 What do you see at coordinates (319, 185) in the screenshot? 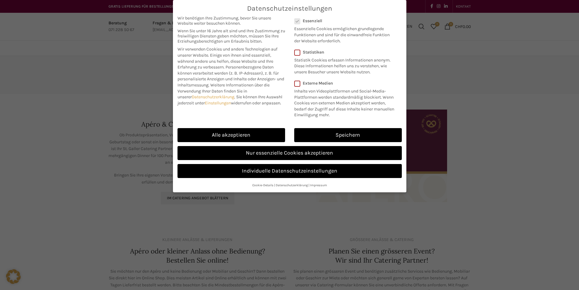
I see `a: Impressum` at bounding box center [319, 185].